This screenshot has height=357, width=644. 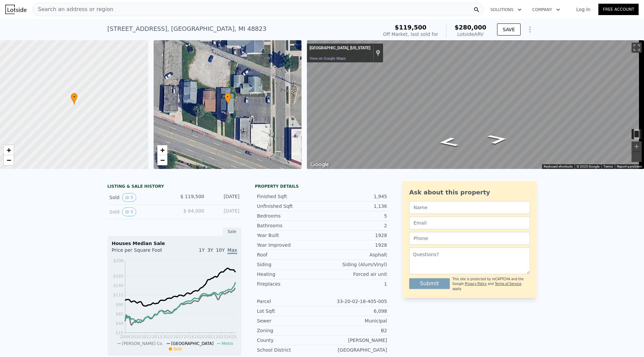 I want to click on tspan: $40, so click(x=119, y=323).